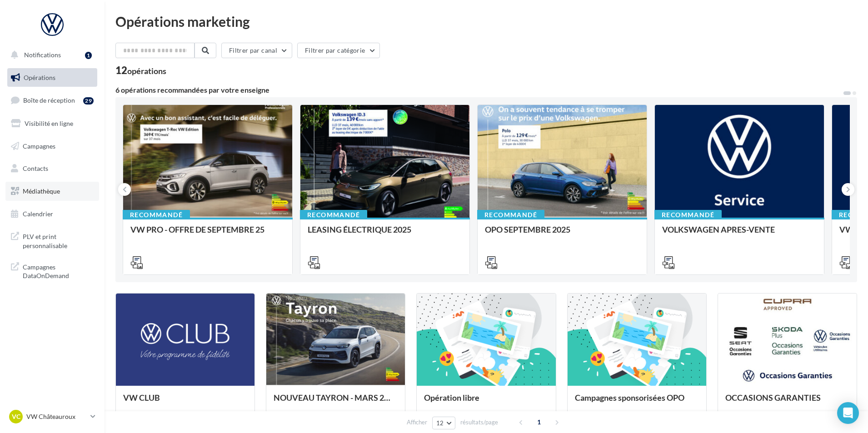  What do you see at coordinates (35, 168) in the screenshot?
I see `span: Contacts` at bounding box center [35, 168].